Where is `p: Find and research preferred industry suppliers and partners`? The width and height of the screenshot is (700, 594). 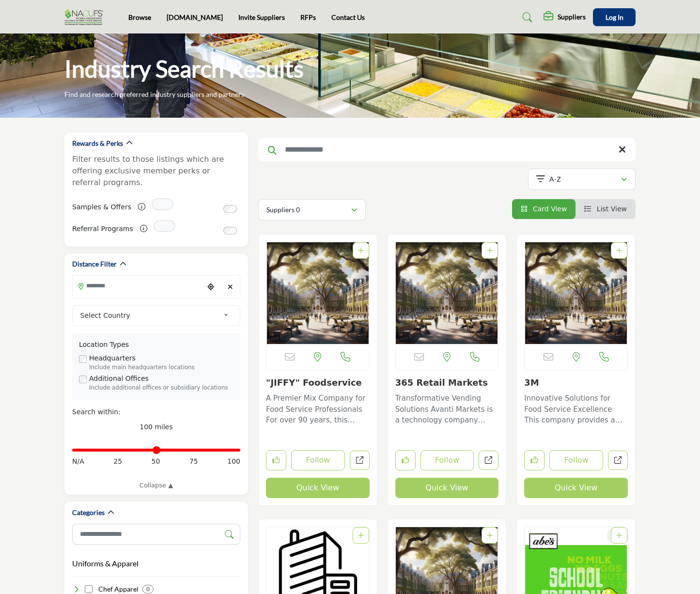
p: Find and research preferred industry suppliers and partners is located at coordinates (154, 94).